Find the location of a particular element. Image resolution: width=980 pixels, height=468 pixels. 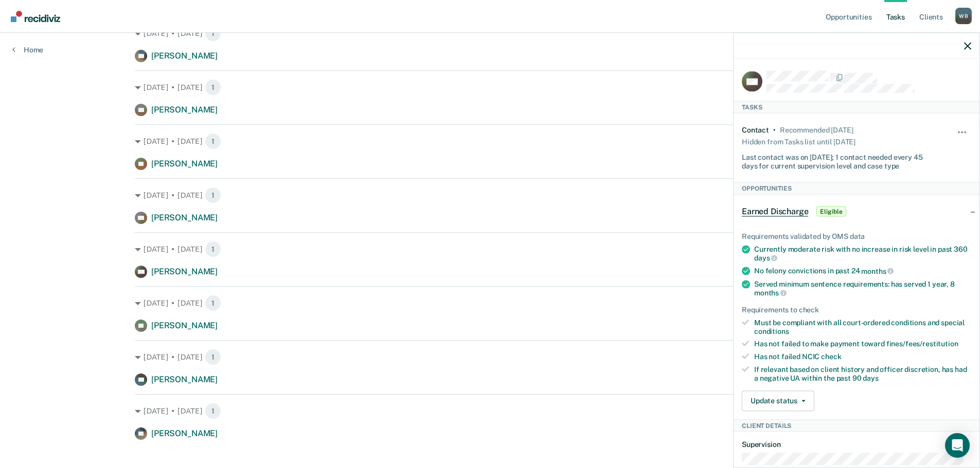

div: Open Intercom Messenger is located at coordinates (957, 445).